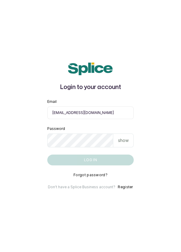 The height and width of the screenshot is (252, 181). Describe the element at coordinates (90, 87) in the screenshot. I see `h1: Login to your account` at that location.